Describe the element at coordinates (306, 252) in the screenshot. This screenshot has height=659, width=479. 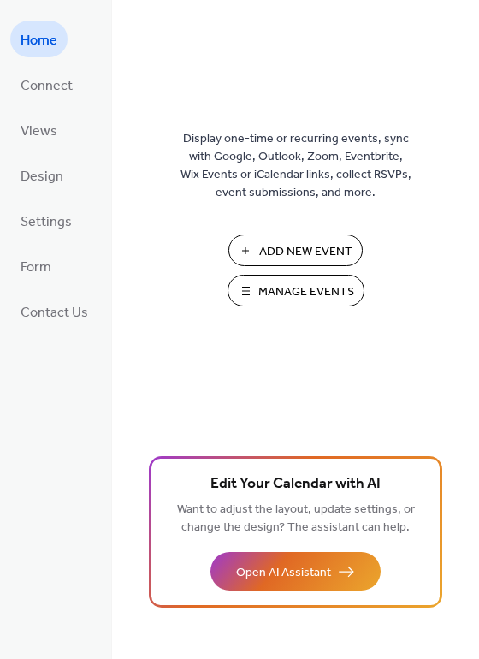
I see `span: Add New Event` at that location.